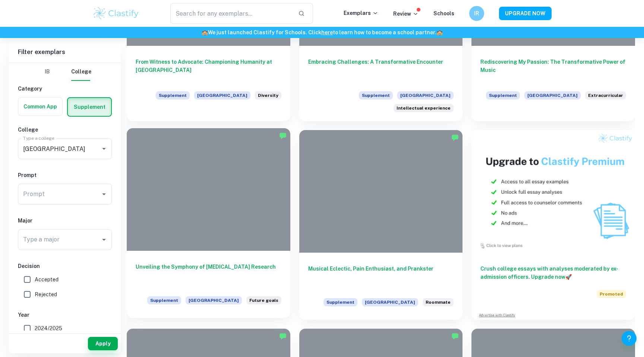 This screenshot has width=644, height=357. I want to click on button: IB, so click(47, 72).